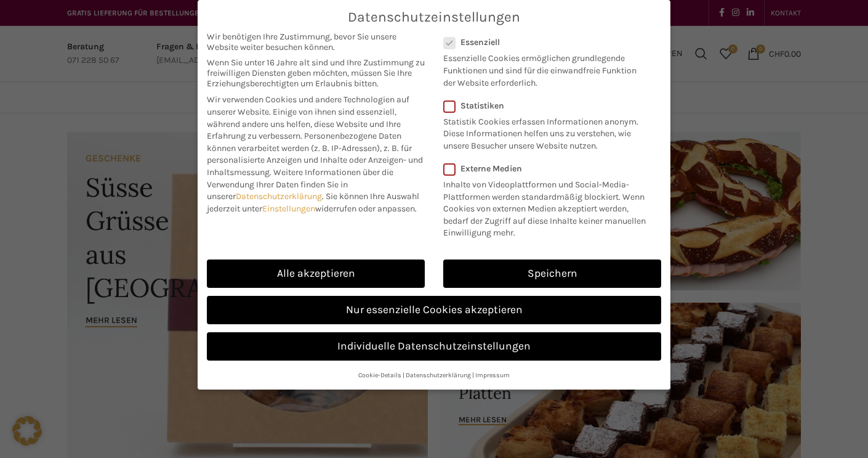 This screenshot has height=458, width=868. I want to click on span: Wir benötigen Ihre Zustimmung, bevor Sie unsere Website weiter besuchen können., so click(315, 42).